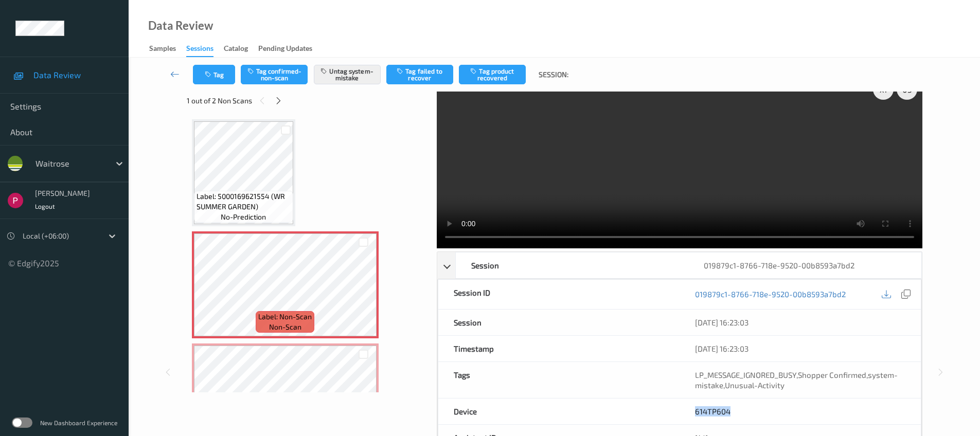 The height and width of the screenshot is (436, 980). Describe the element at coordinates (168, 49) in the screenshot. I see `a: Samples` at that location.